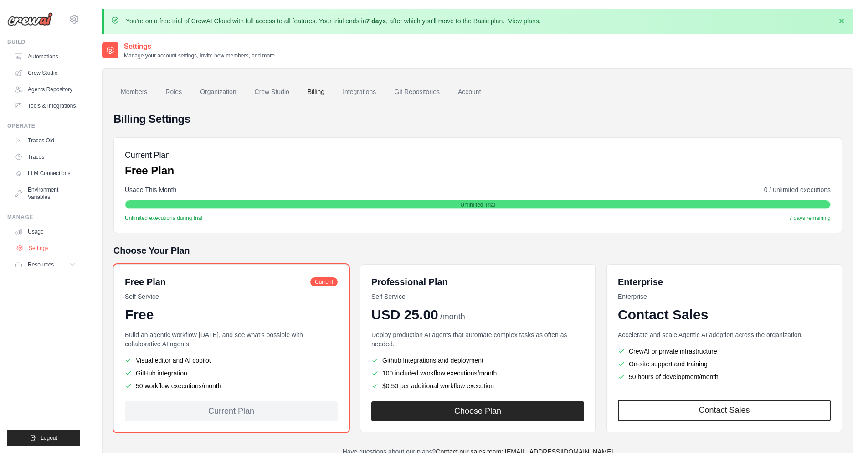  I want to click on strong: 7 days, so click(376, 21).